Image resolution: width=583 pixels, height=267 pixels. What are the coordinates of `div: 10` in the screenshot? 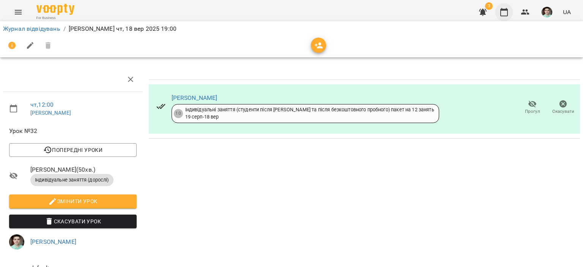 It's located at (178, 113).